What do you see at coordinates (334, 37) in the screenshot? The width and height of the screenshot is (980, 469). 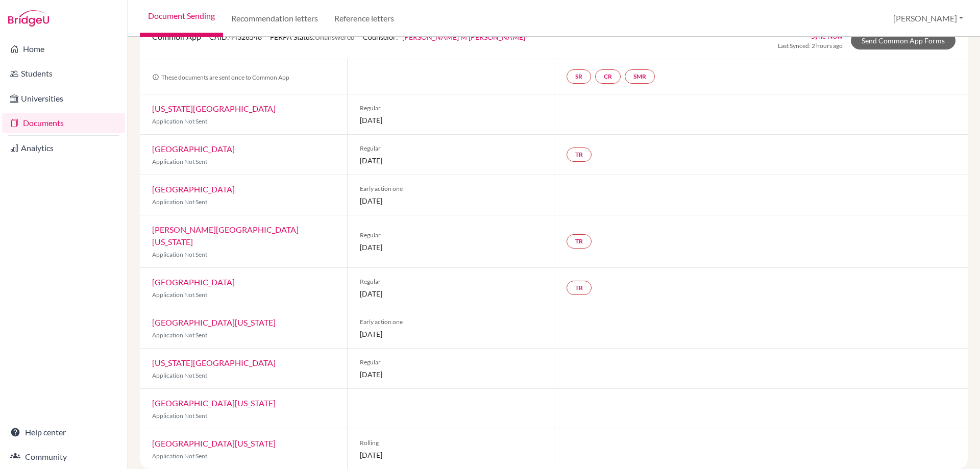 I see `span: Unanswered` at bounding box center [334, 37].